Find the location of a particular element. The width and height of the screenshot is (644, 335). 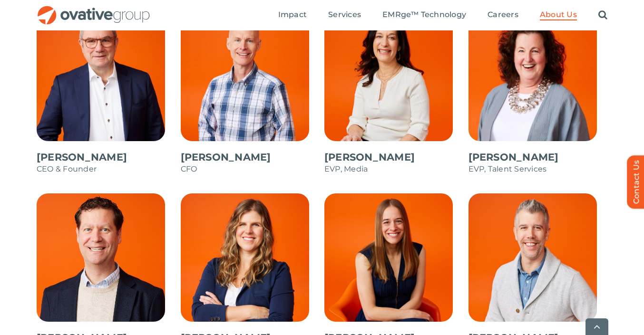

a: OG_Full_horizontal_RGB is located at coordinates (93, 9).